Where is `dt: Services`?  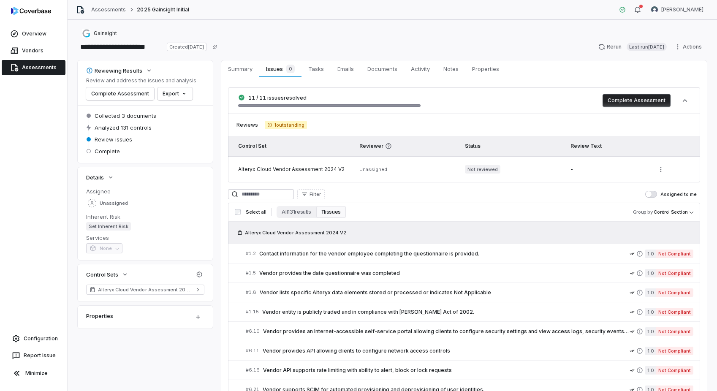
dt: Services is located at coordinates (145, 238).